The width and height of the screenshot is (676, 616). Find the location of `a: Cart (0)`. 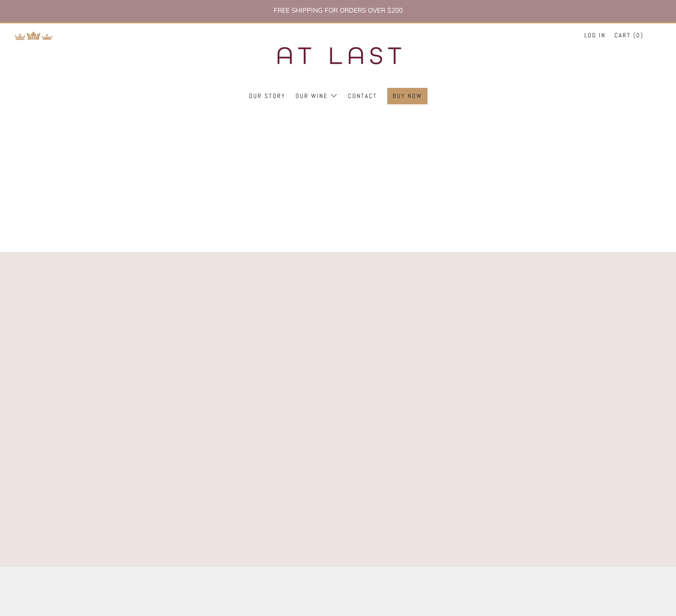

a: Cart (0) is located at coordinates (629, 35).